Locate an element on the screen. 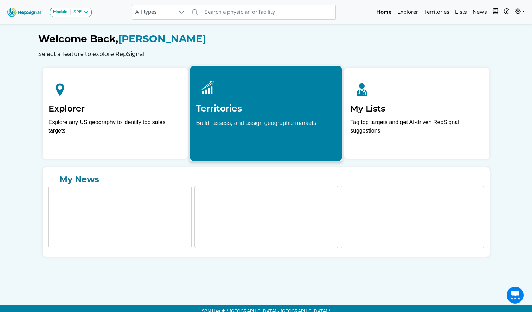 This screenshot has height=312, width=532. a: Explorer is located at coordinates (408, 12).